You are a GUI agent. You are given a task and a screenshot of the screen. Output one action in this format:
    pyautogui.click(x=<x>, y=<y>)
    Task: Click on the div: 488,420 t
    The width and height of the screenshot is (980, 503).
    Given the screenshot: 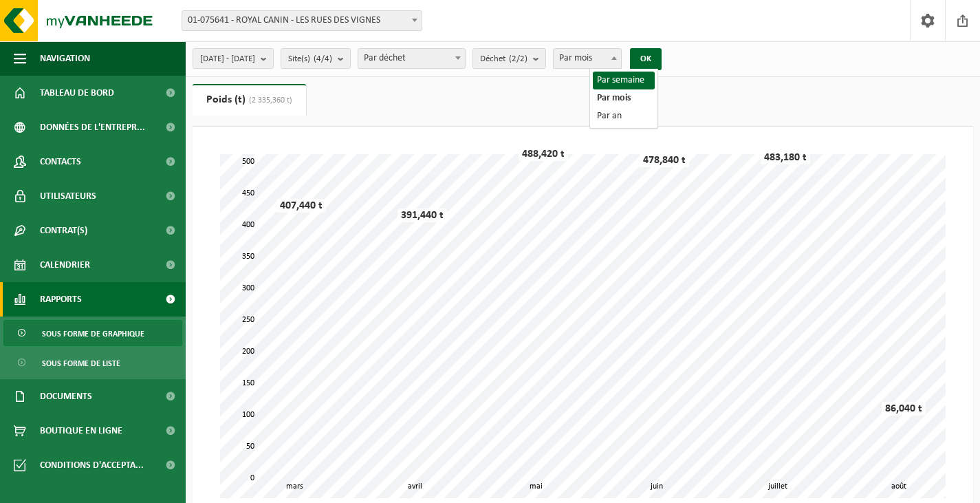 What is the action you would take?
    pyautogui.click(x=543, y=154)
    